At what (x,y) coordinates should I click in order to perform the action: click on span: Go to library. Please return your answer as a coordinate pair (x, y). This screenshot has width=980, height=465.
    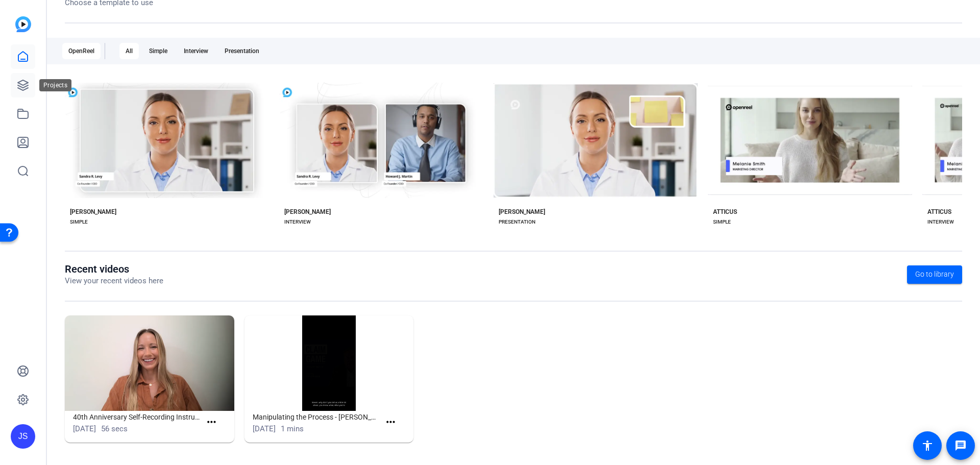
    Looking at the image, I should click on (935, 274).